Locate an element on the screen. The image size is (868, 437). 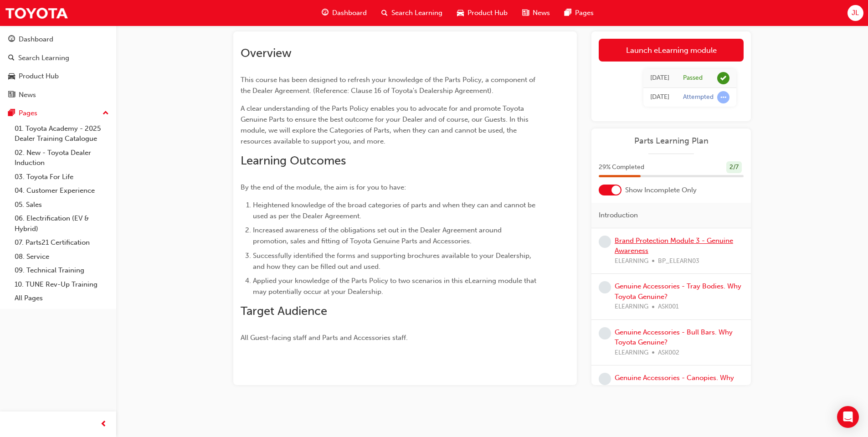
a: guage-iconDashboard is located at coordinates (344, 13).